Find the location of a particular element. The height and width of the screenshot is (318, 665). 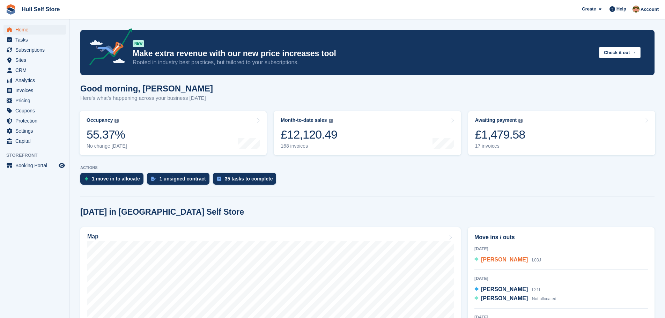

button: Check it out → is located at coordinates (620, 52).